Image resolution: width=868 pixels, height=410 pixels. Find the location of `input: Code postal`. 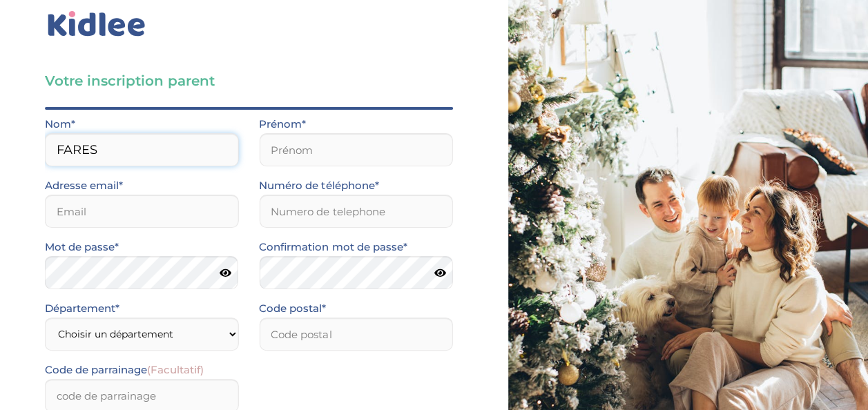

input: Code postal is located at coordinates (355, 334).